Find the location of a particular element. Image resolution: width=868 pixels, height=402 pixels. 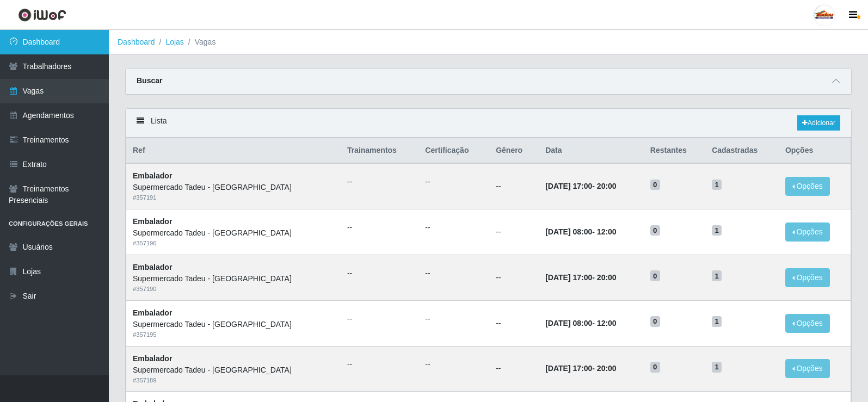

strong: Buscar is located at coordinates (149, 81).